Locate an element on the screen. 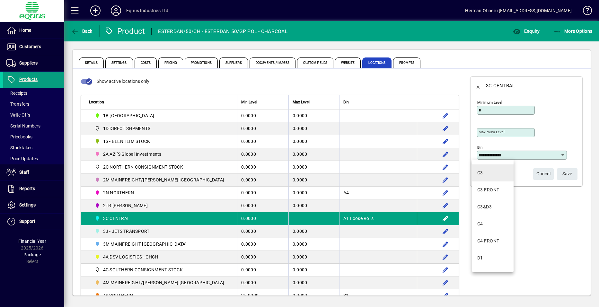  span: Transfers is located at coordinates (18, 104).